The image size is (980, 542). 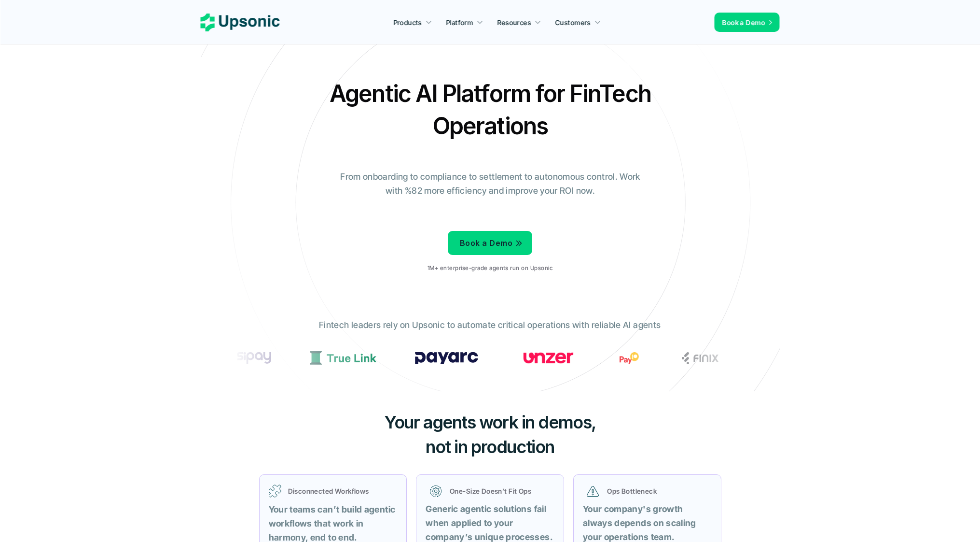 I want to click on p: Disconnected Workflows, so click(x=343, y=491).